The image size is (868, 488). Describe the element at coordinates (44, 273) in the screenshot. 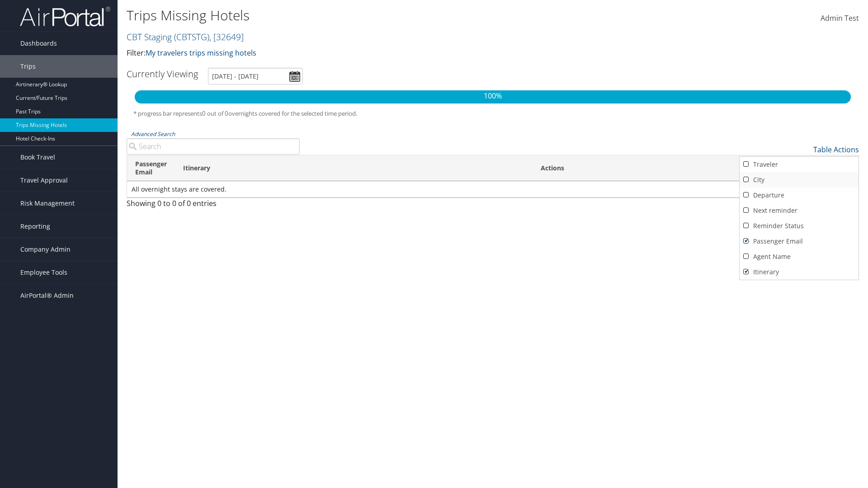

I see `span: Employee Tools` at that location.